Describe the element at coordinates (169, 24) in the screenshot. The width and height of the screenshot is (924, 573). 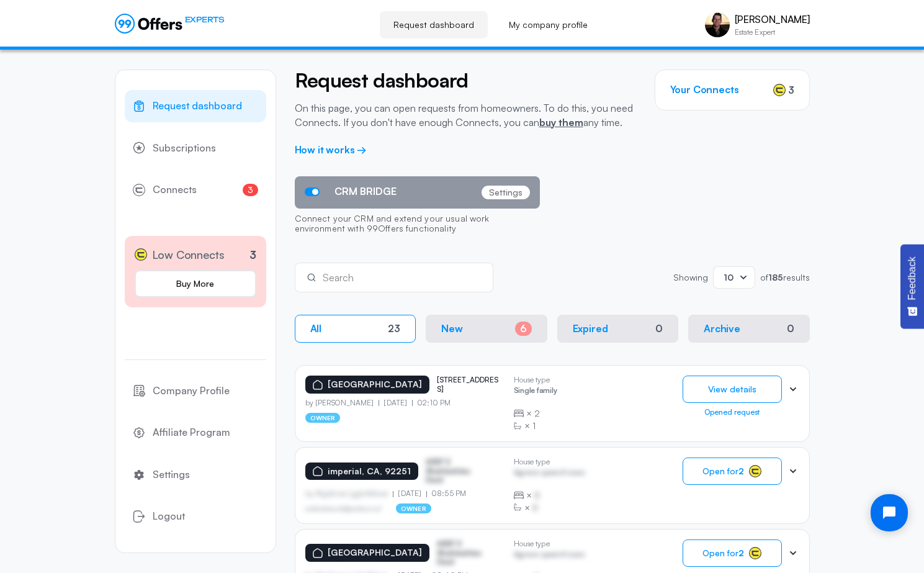
I see `a: EXPERTS` at that location.